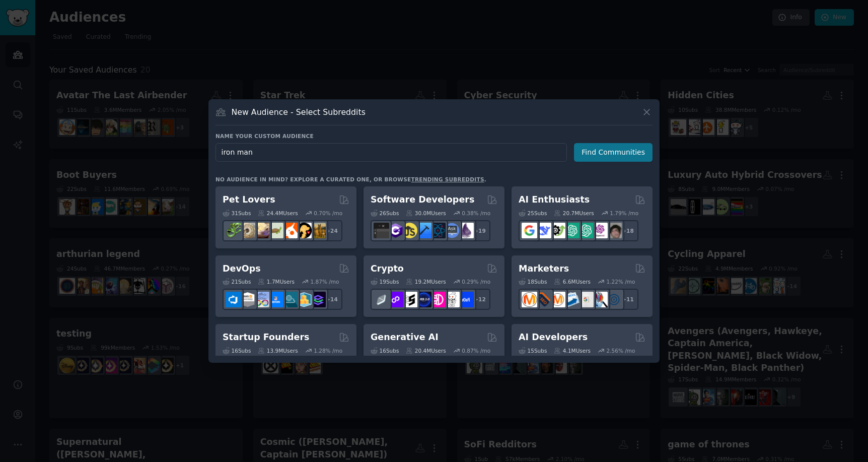 Image resolution: width=868 pixels, height=462 pixels. Describe the element at coordinates (318, 230) in the screenshot. I see `img: dogbreed` at that location.